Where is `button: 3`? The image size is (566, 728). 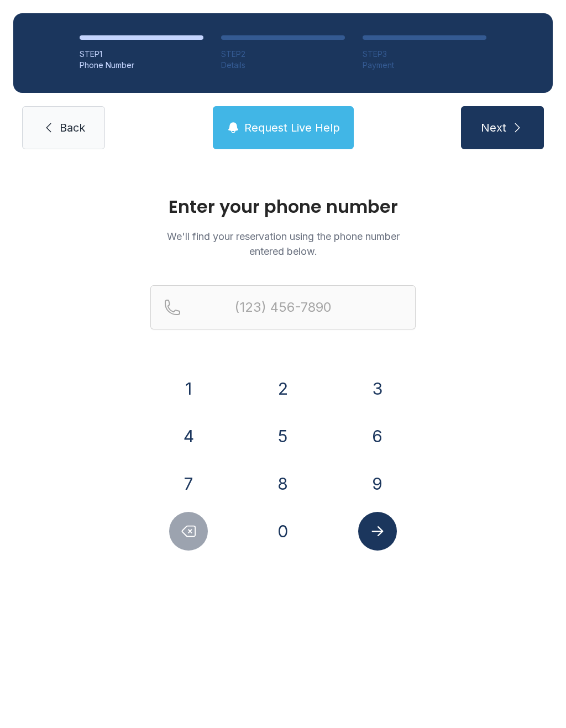
button: 3 is located at coordinates (378, 389).